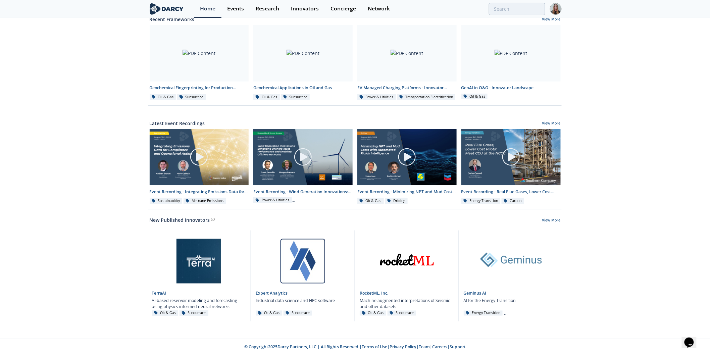 The width and height of the screenshot is (710, 355). I want to click on p: Machine augmented interpretations of Seismic and other datasets, so click(407, 304).